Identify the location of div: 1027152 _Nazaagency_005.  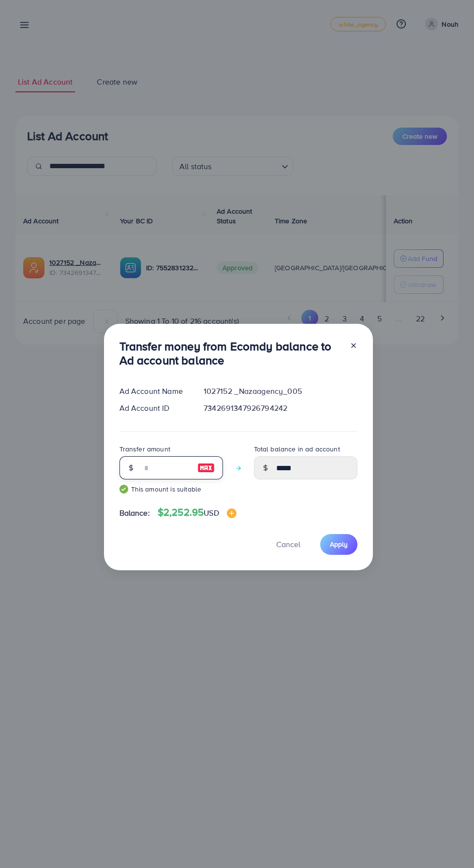
(280, 391).